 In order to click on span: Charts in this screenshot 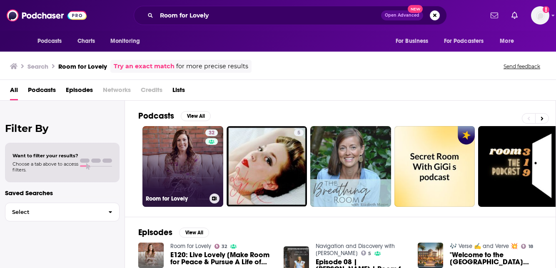, I will do `click(86, 41)`.